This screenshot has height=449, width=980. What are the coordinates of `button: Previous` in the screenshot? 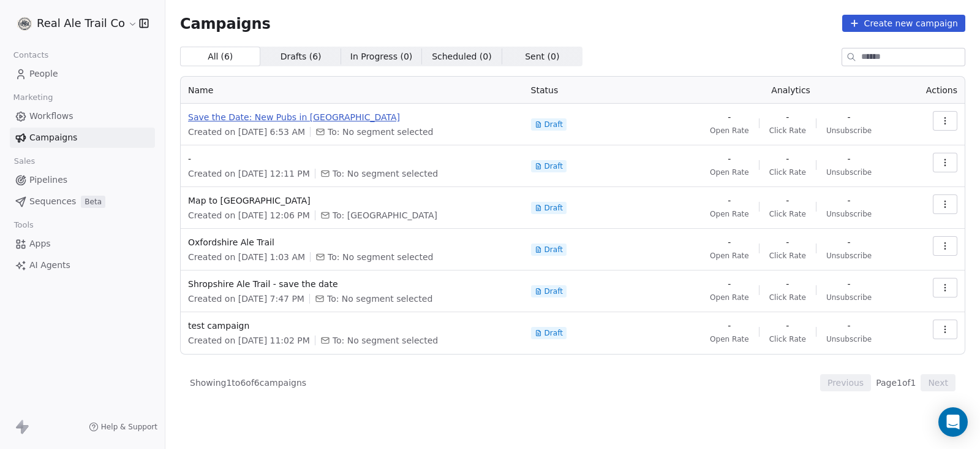 It's located at (846, 383).